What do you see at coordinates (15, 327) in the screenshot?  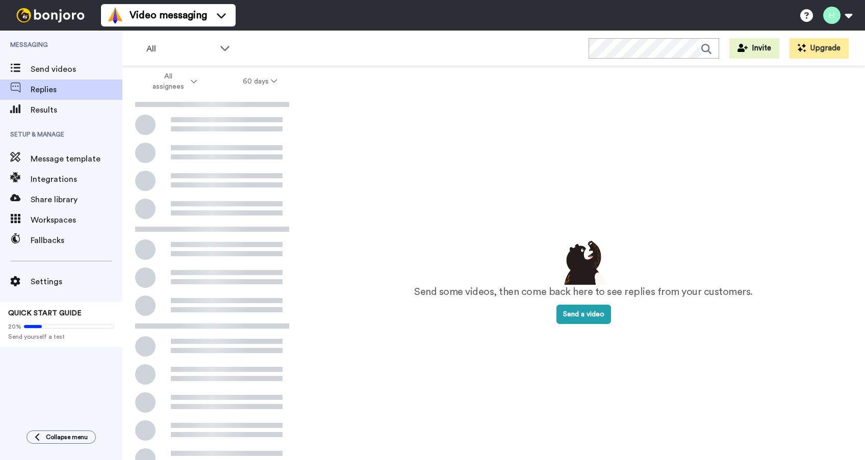 I see `span: 20%` at bounding box center [15, 327].